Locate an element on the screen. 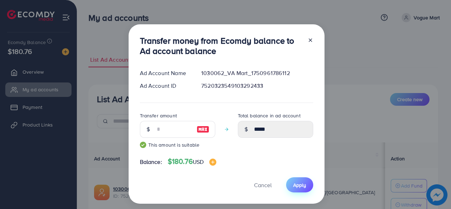 This screenshot has height=209, width=451. div: 7520323549103292433 is located at coordinates (257, 86).